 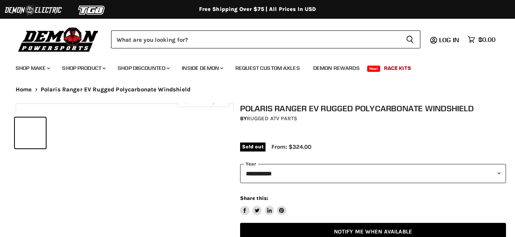 What do you see at coordinates (272, 118) in the screenshot?
I see `a: Rugged ATV Parts` at bounding box center [272, 118].